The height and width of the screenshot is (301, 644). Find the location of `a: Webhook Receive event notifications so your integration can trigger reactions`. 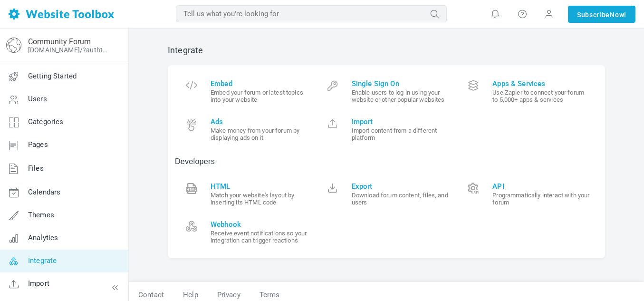

a: Webhook Receive event notifications so your integration can trigger reactions is located at coordinates (246, 232).